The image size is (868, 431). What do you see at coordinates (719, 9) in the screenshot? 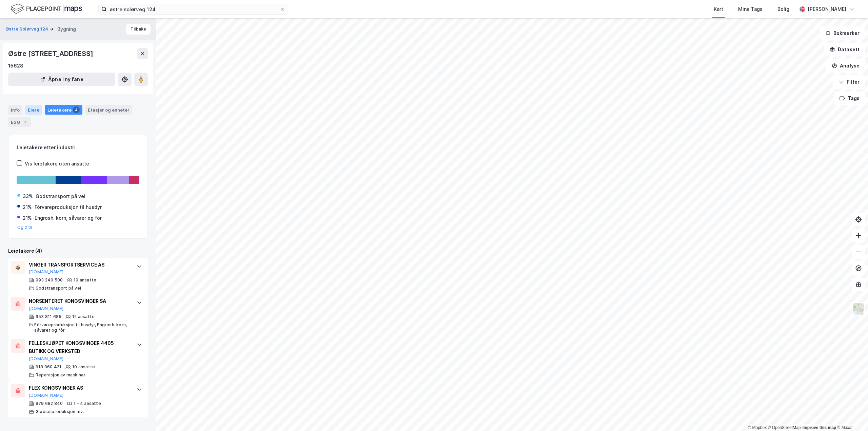
I see `div: Kart` at bounding box center [719, 9].